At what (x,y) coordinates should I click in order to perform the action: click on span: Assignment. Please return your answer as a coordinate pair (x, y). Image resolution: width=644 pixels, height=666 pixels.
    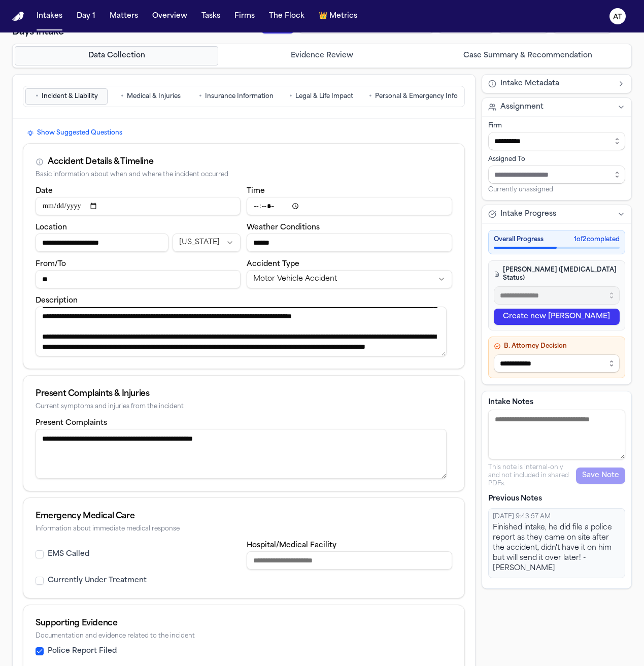
    Looking at the image, I should click on (522, 107).